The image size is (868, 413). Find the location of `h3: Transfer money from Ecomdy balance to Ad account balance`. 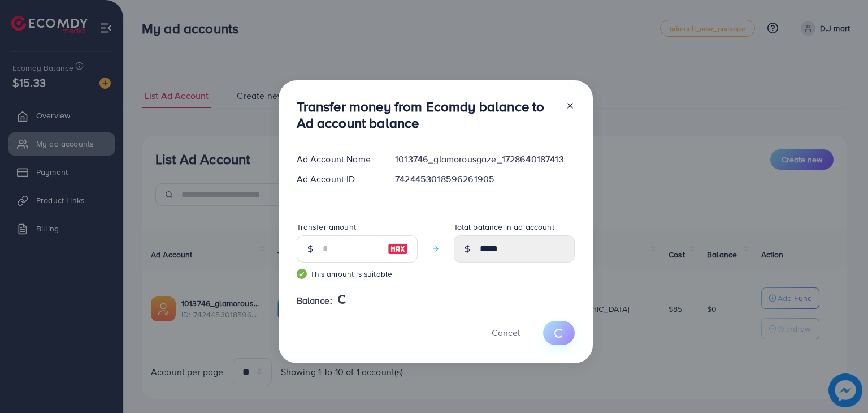

h3: Transfer money from Ecomdy balance to Ad account balance is located at coordinates (427, 115).